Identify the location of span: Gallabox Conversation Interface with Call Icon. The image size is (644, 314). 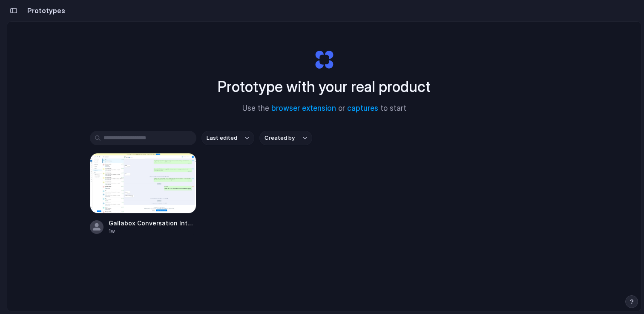
(152, 223).